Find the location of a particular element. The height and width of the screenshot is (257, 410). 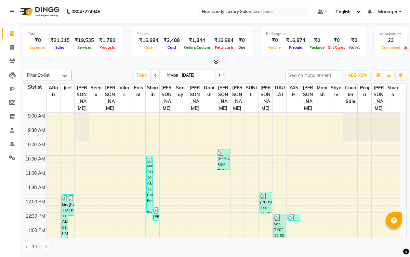

span: Filter Stylist is located at coordinates (38, 75).